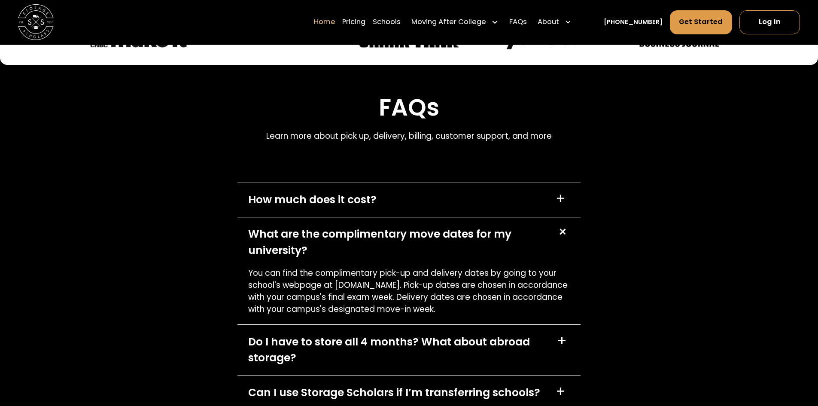 The height and width of the screenshot is (406, 818). What do you see at coordinates (397, 242) in the screenshot?
I see `div: What are the complimentary move dates for my university?` at bounding box center [397, 242].